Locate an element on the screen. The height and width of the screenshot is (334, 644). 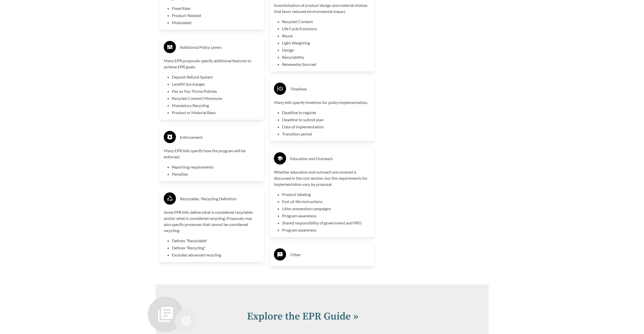
h3: Education and Outreach is located at coordinates (330, 159).